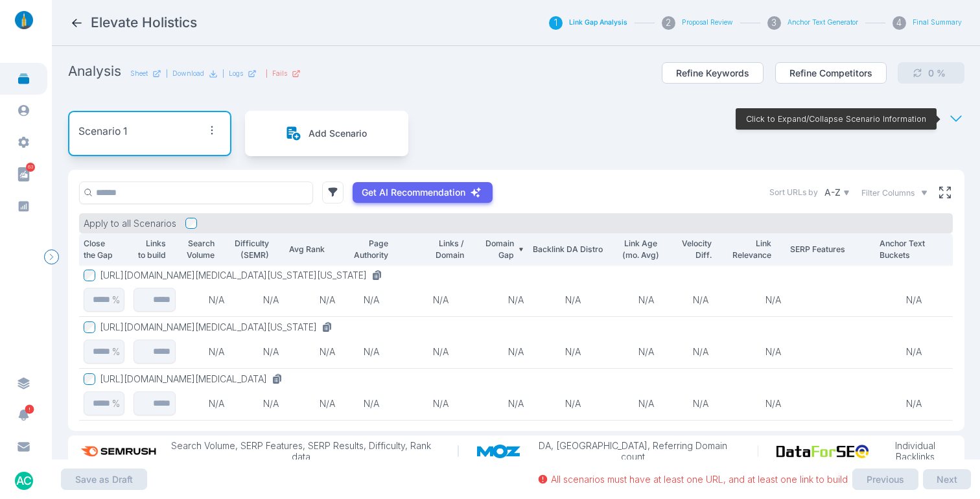 This screenshot has height=499, width=980. What do you see at coordinates (937, 73) in the screenshot?
I see `p: 0 %` at bounding box center [937, 73].